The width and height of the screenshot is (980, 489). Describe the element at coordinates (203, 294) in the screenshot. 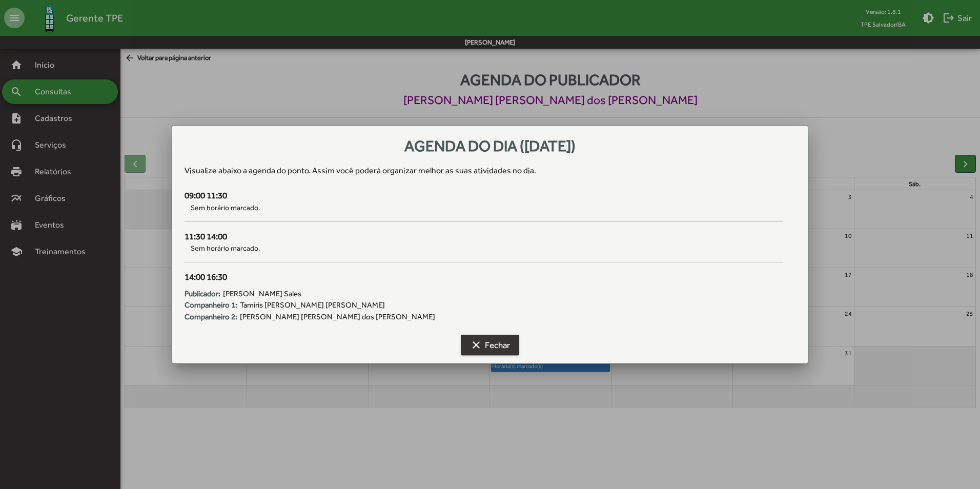

I see `strong: Publicador:` at that location.